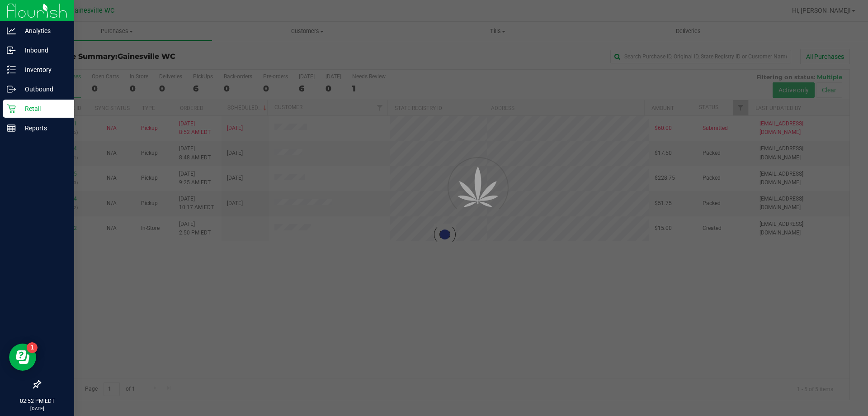 Image resolution: width=868 pixels, height=416 pixels. Describe the element at coordinates (43, 31) in the screenshot. I see `p: Analytics` at that location.